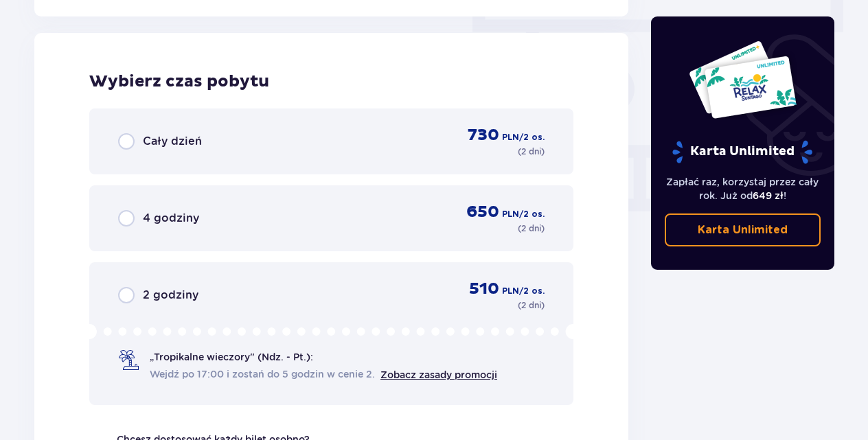 The image size is (868, 440). Describe the element at coordinates (232, 357) in the screenshot. I see `span: „Tropikalne wieczory" (Ndz. - Pt.):` at that location.